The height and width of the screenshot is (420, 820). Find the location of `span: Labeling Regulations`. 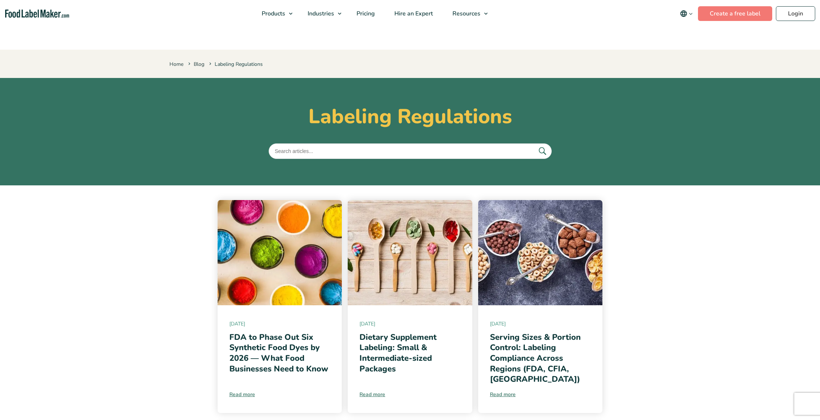

span: Labeling Regulations is located at coordinates (235, 64).